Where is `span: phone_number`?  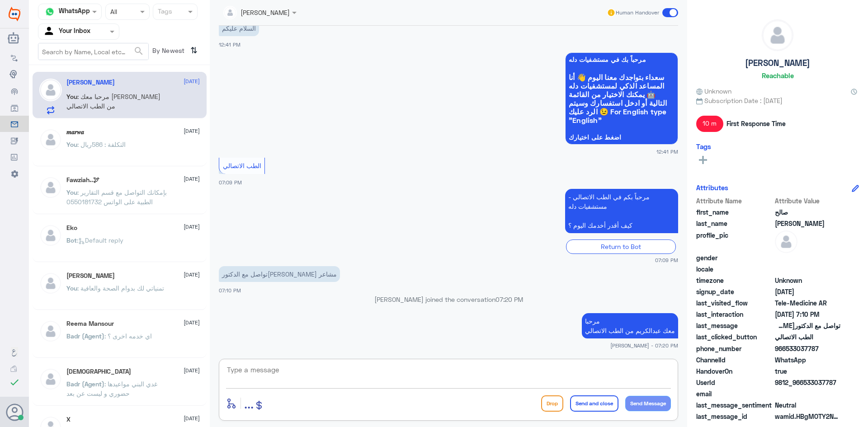 span: phone_number is located at coordinates (735, 349).